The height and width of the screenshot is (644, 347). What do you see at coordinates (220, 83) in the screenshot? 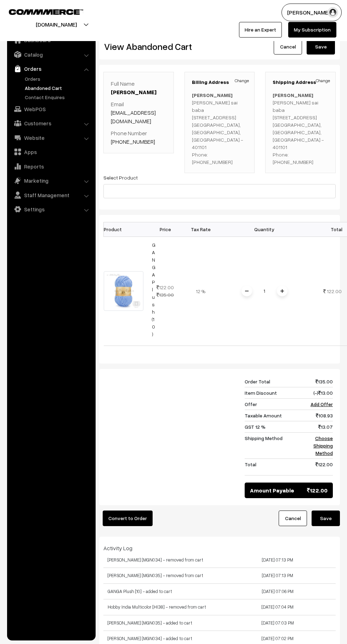
I see `h3: Billing Address` at bounding box center [220, 83].